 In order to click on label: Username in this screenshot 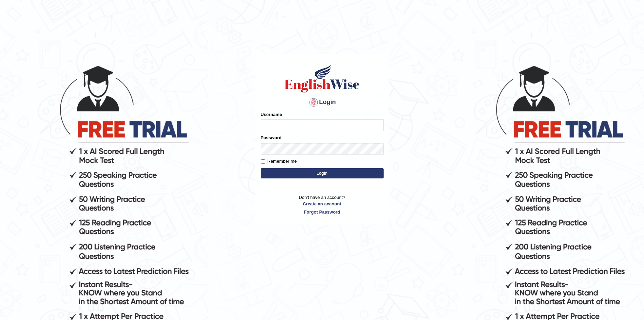, I will do `click(271, 114)`.